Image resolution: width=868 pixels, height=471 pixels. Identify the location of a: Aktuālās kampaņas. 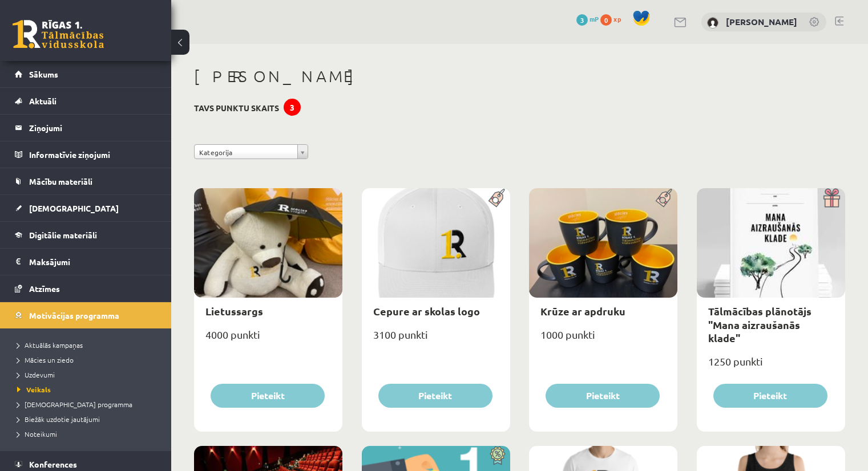
(88, 345).